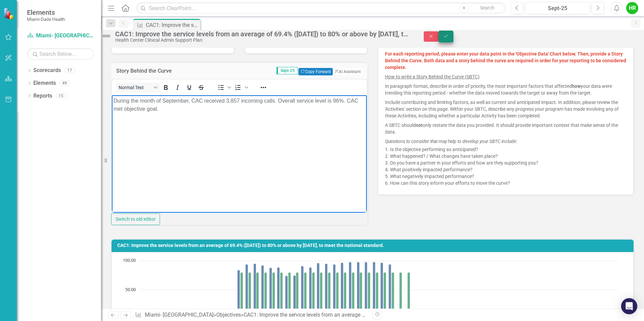 The width and height of the screenshot is (644, 321). What do you see at coordinates (263, 40) in the screenshot?
I see `div: Health Center Clinical Admin Support Plan` at bounding box center [263, 40].